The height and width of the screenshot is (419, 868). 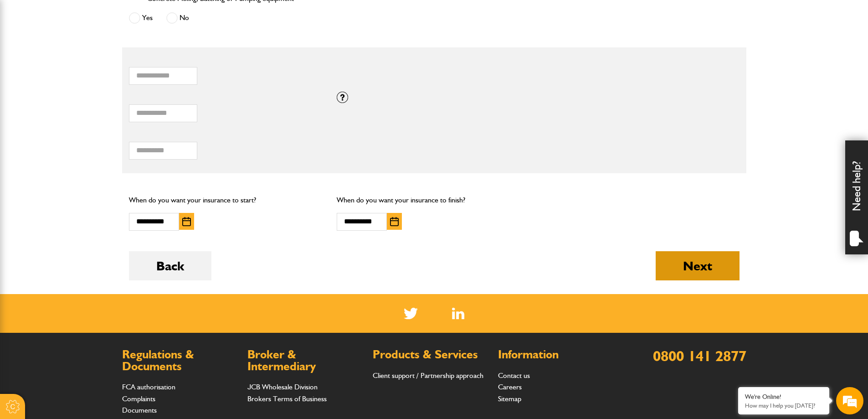 What do you see at coordinates (170, 266) in the screenshot?
I see `button: Back` at bounding box center [170, 266].